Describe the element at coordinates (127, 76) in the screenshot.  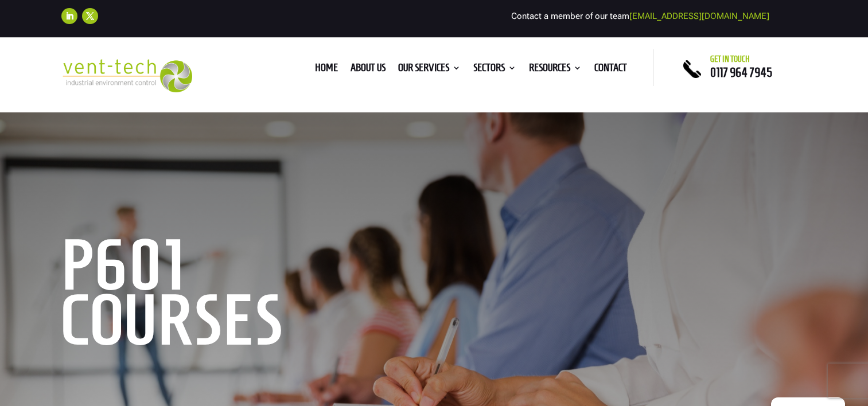
I see `img: 2023-09-27T08_35_16.549ZVENT-TECH---Clear-background` at that location.